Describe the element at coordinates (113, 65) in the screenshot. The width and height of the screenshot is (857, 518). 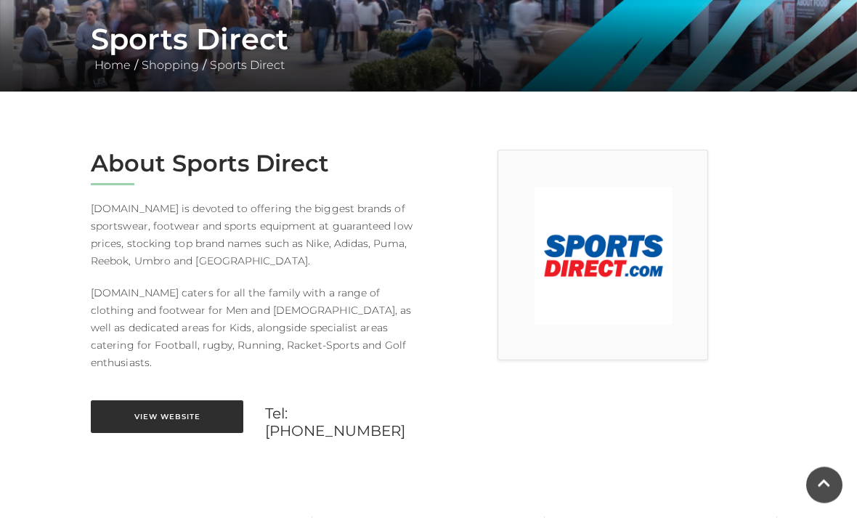
I see `a: Home` at that location.